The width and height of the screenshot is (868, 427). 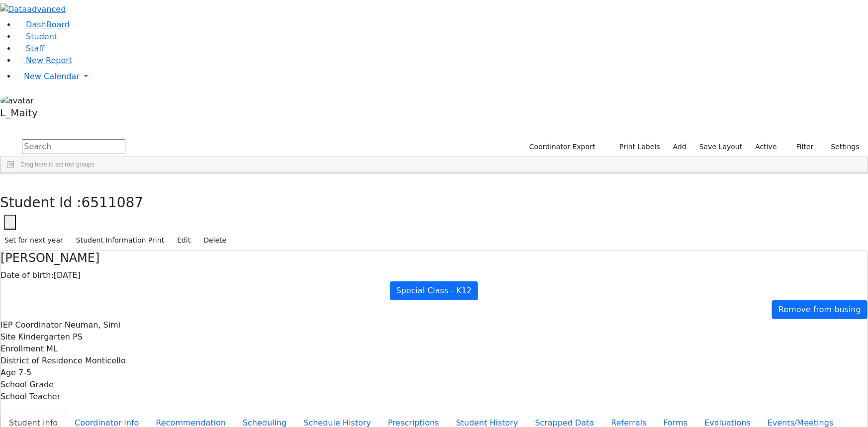 What do you see at coordinates (27, 275) in the screenshot?
I see `label: Date of birth:` at bounding box center [27, 275].